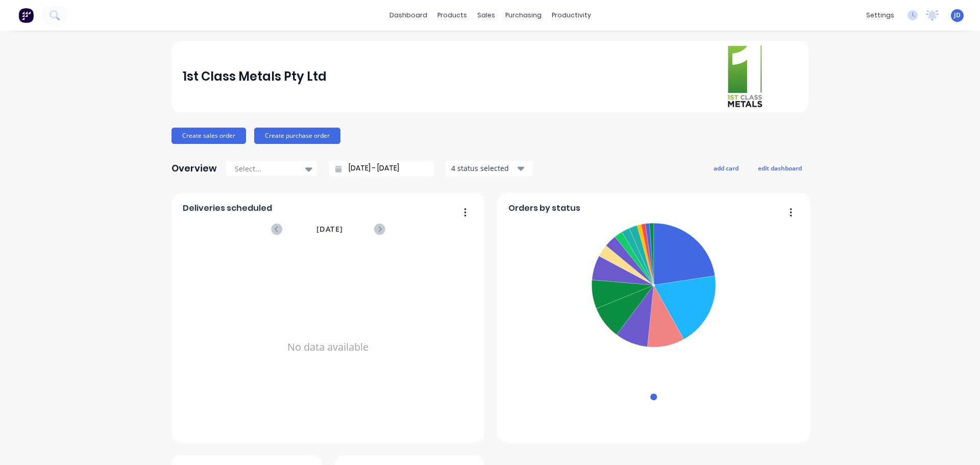  I want to click on div: settings, so click(880, 16).